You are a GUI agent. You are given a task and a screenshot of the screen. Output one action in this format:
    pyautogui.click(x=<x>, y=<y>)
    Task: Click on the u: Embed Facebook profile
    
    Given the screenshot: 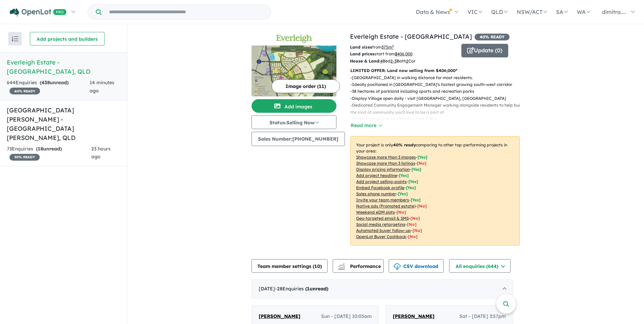 What is the action you would take?
    pyautogui.click(x=380, y=187)
    